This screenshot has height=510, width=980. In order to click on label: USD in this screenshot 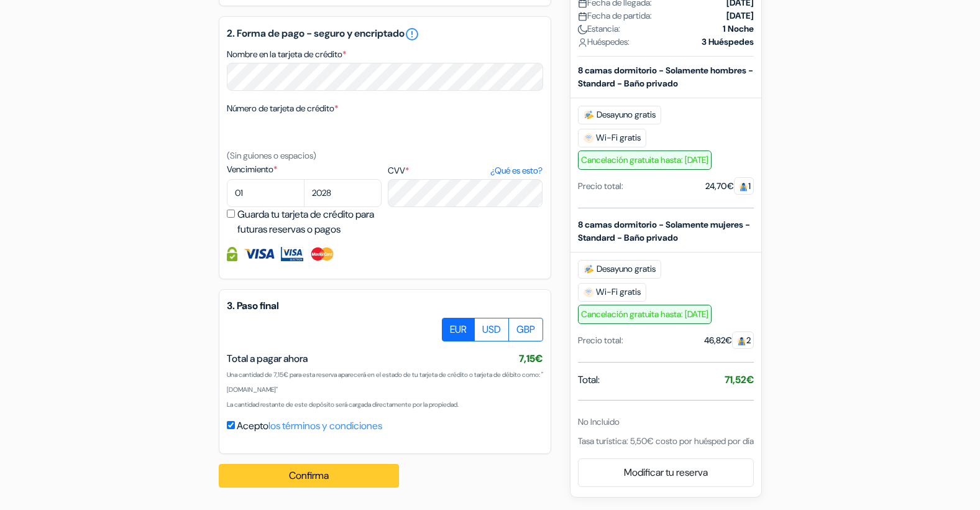, I will do `click(492, 329)`.